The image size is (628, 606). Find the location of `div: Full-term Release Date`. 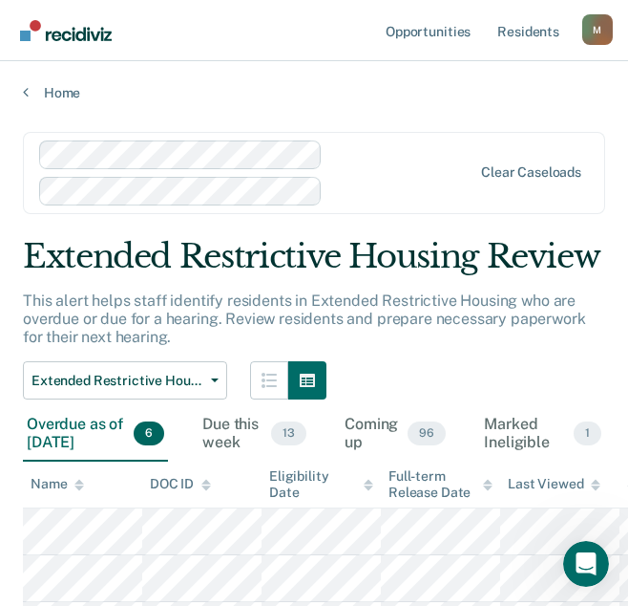

div: Full-term Release Date is located at coordinates (440, 484).